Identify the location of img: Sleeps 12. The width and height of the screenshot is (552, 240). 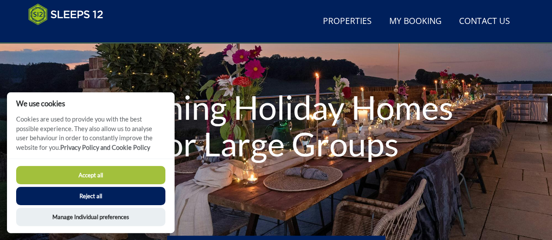
(66, 14).